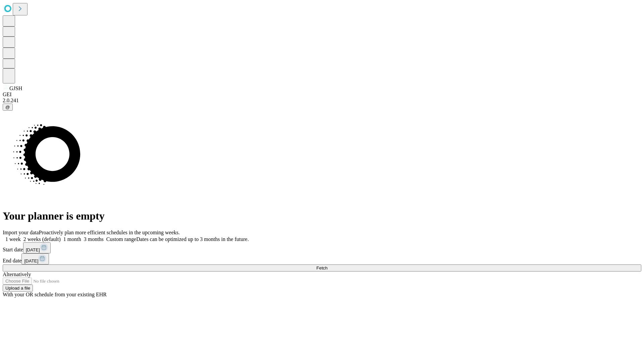 This screenshot has height=362, width=644. I want to click on button: Upload a file, so click(18, 288).